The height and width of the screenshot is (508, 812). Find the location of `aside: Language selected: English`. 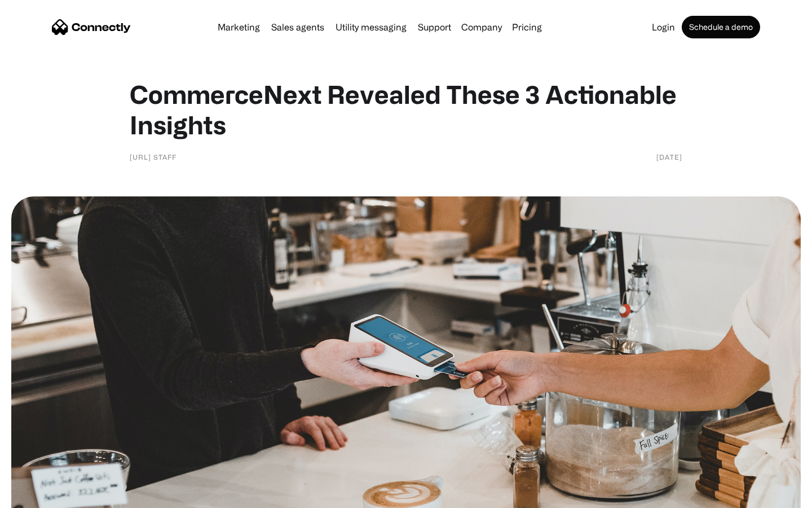

aside: Language selected: English is located at coordinates (39, 496).